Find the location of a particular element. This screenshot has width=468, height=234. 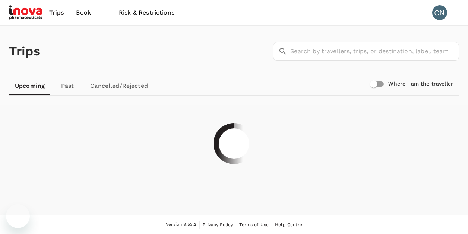

img: iNova Pharmaceuticals is located at coordinates (26, 13).